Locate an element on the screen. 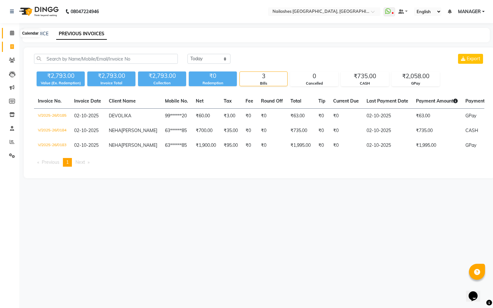  b: 08047224946 is located at coordinates (85, 12).